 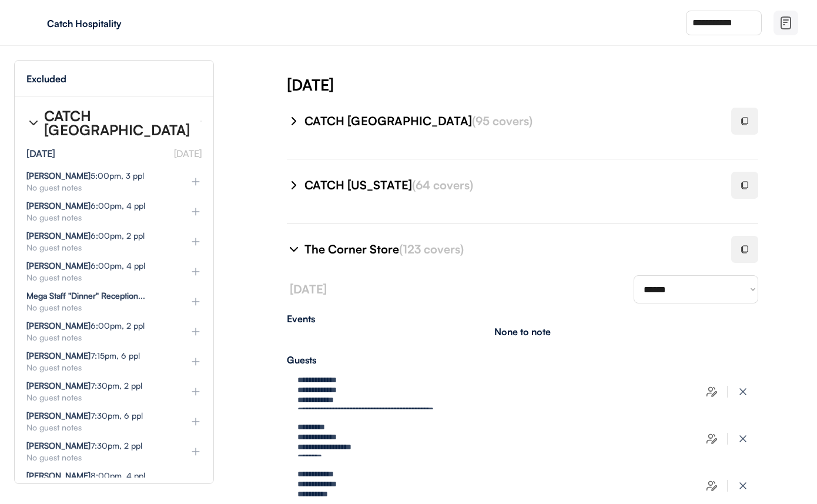 What do you see at coordinates (85, 176) in the screenshot?
I see `div: 5:00pm, 3 ppl` at bounding box center [85, 176].